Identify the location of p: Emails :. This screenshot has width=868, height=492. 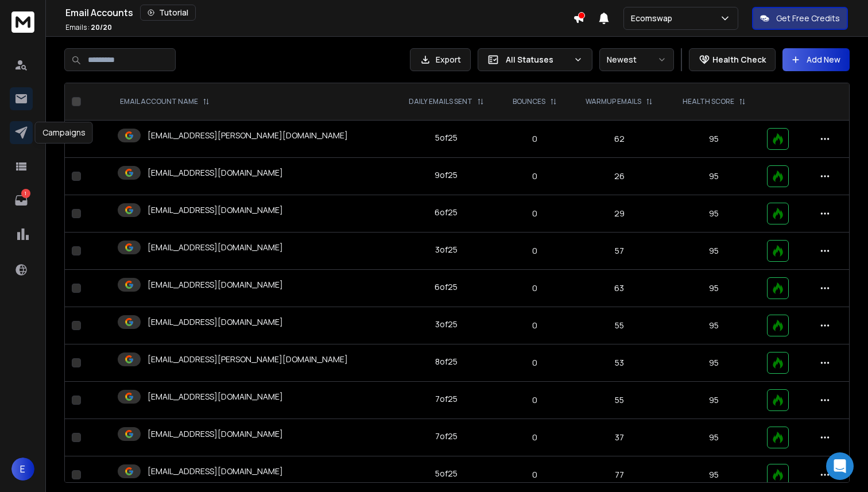
(89, 27).